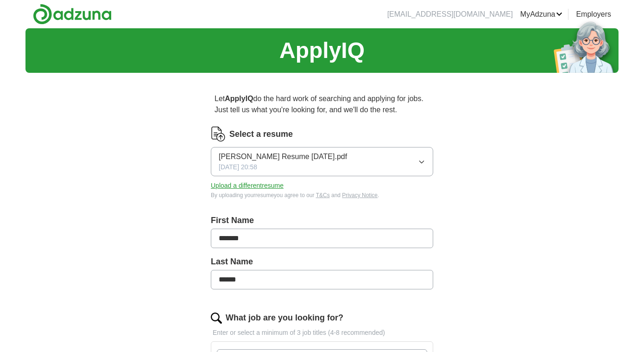  What do you see at coordinates (322, 332) in the screenshot?
I see `p: Enter or select a minimum of 3 job titles (4-8 recommended)` at bounding box center [322, 332].